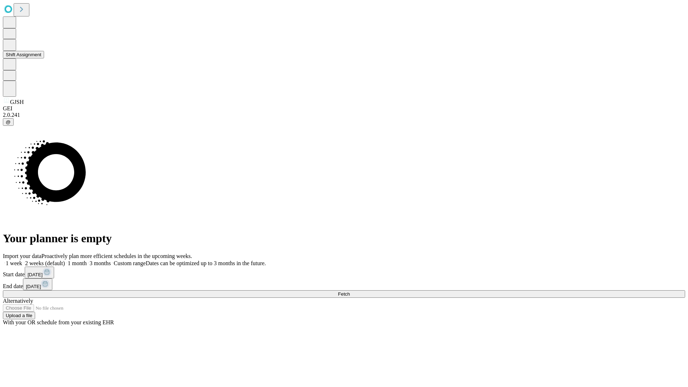  Describe the element at coordinates (22, 256) in the screenshot. I see `span: Import your data` at that location.